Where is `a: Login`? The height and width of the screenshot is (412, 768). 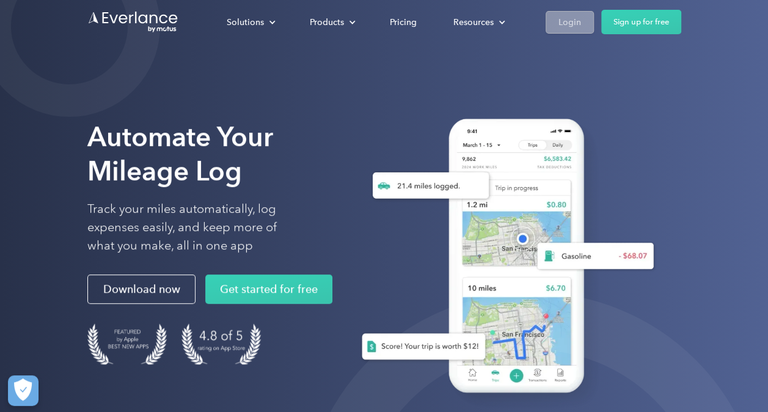 a: Login is located at coordinates (569, 22).